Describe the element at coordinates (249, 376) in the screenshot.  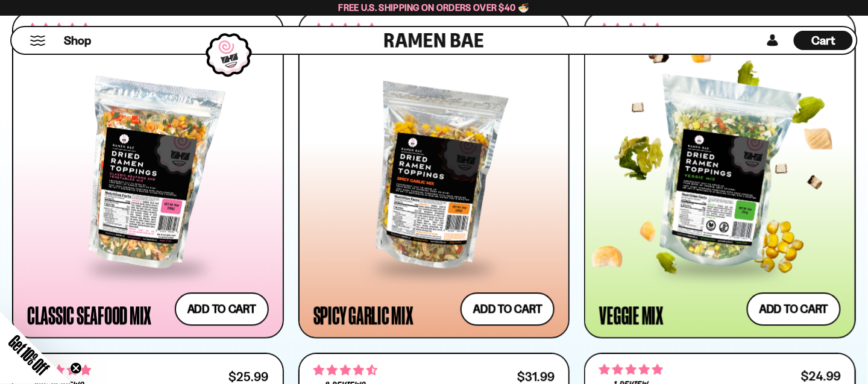
I see `div: $25.99` at that location.